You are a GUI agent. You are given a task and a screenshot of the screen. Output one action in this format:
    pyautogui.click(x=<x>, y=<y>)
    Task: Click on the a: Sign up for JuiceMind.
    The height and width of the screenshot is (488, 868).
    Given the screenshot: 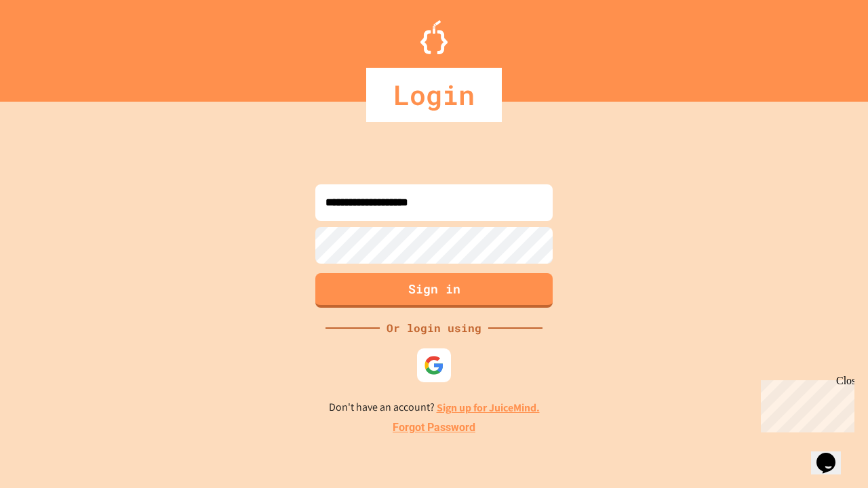 What is the action you would take?
    pyautogui.click(x=488, y=408)
    